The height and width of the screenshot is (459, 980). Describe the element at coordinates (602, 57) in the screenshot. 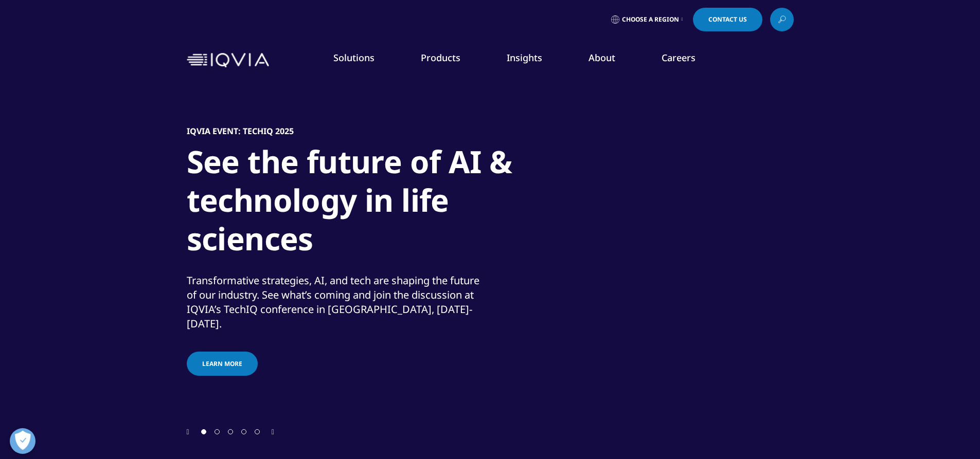

I see `a: About` at that location.